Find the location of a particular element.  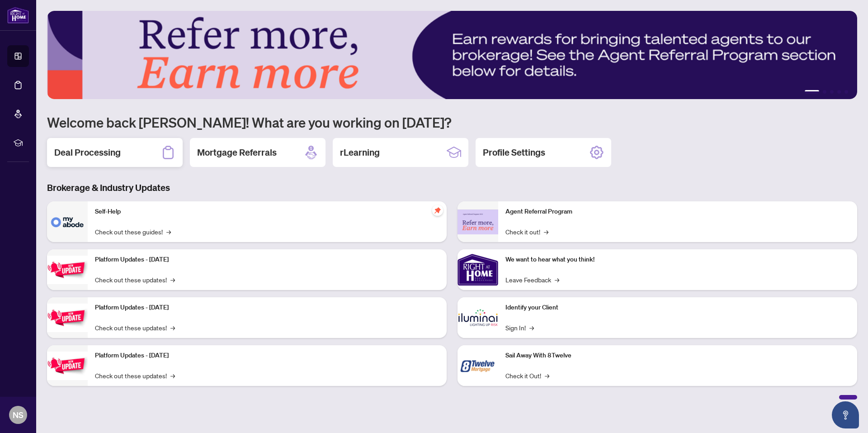

button: 1 is located at coordinates (812, 92).